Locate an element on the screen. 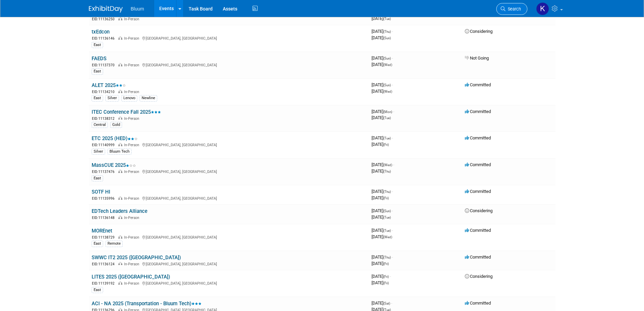 Image resolution: width=644 pixels, height=311 pixels. div: Silver is located at coordinates (98, 152).